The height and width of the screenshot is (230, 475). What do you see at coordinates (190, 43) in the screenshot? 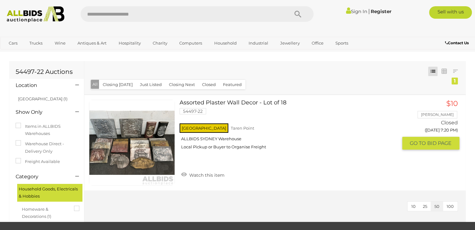
I see `a: Computers` at bounding box center [190, 43].